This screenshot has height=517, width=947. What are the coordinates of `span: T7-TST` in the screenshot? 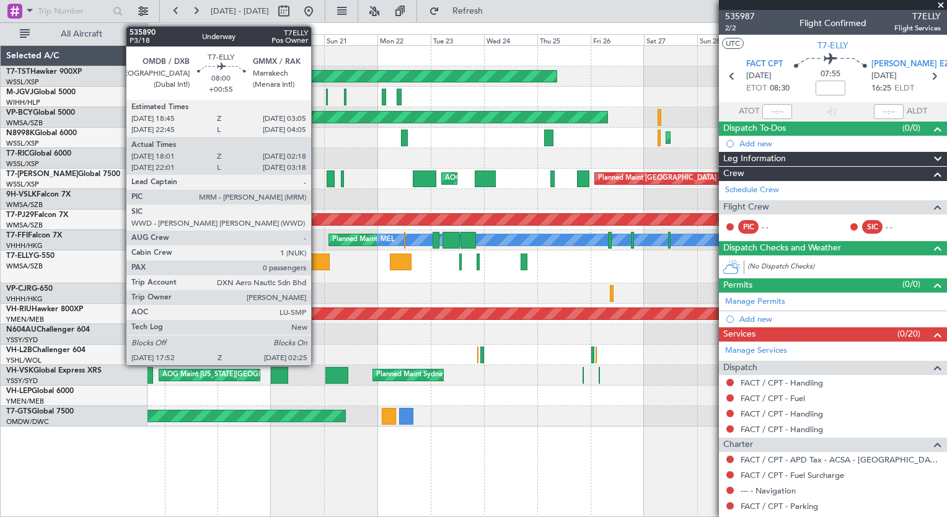 It's located at (18, 72).